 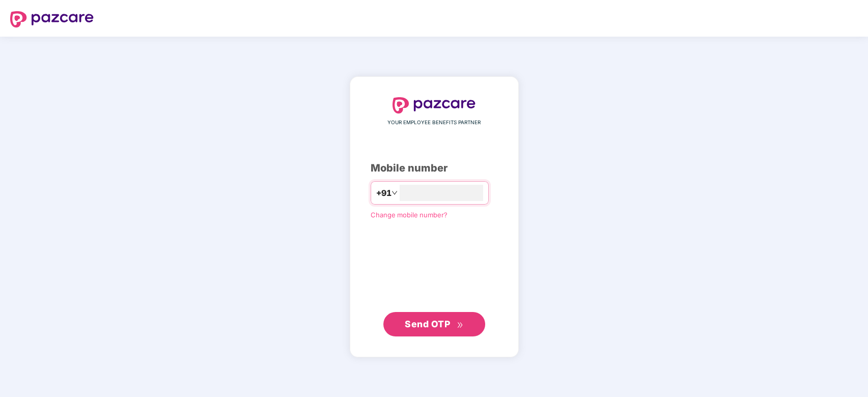 I want to click on span: Send OTP, so click(x=427, y=324).